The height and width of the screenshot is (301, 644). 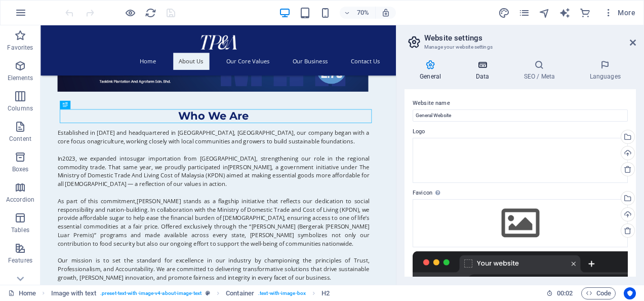 I want to click on h3: Manage your website settings, so click(x=521, y=47).